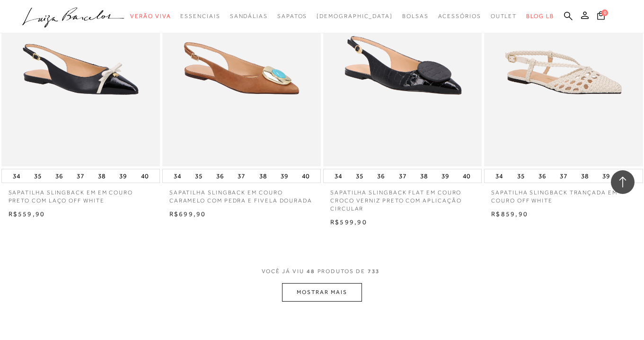 The width and height of the screenshot is (644, 340). What do you see at coordinates (605, 13) in the screenshot?
I see `span: 0` at bounding box center [605, 13].